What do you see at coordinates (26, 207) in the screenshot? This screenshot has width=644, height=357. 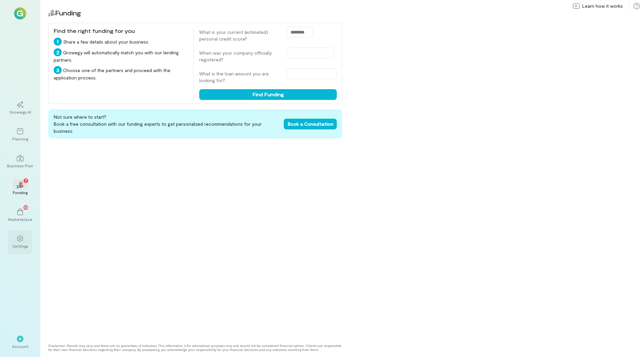 I see `span: 13` at bounding box center [26, 207].